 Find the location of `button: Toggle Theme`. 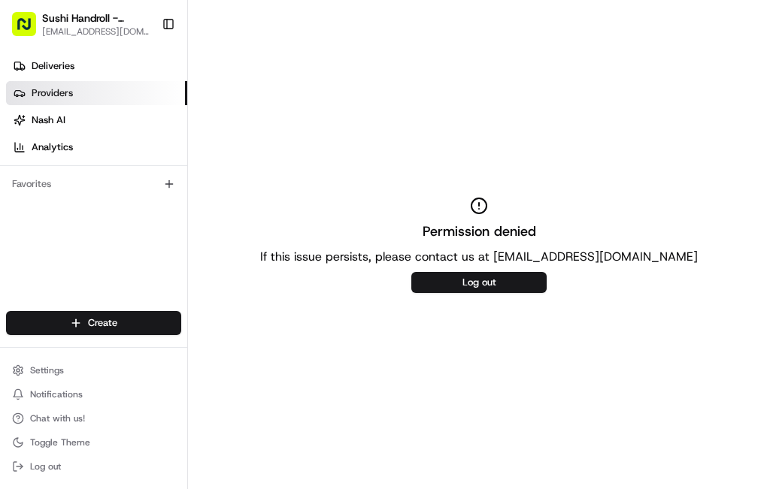

button: Toggle Theme is located at coordinates (93, 443).